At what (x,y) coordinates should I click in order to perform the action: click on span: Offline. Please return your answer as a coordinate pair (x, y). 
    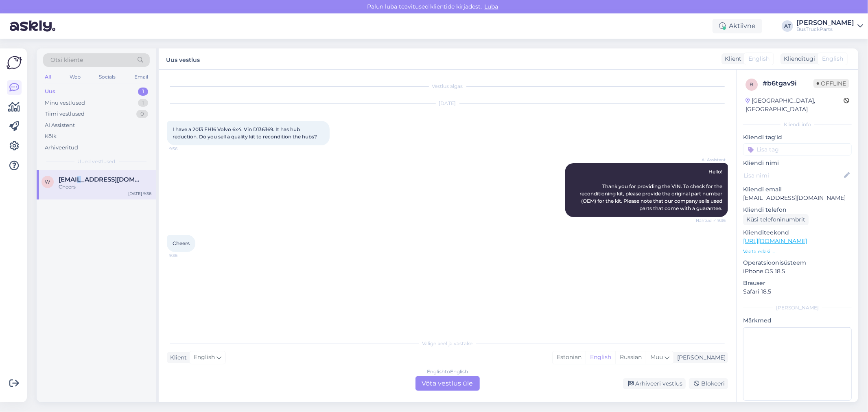
    Looking at the image, I should click on (832, 84).